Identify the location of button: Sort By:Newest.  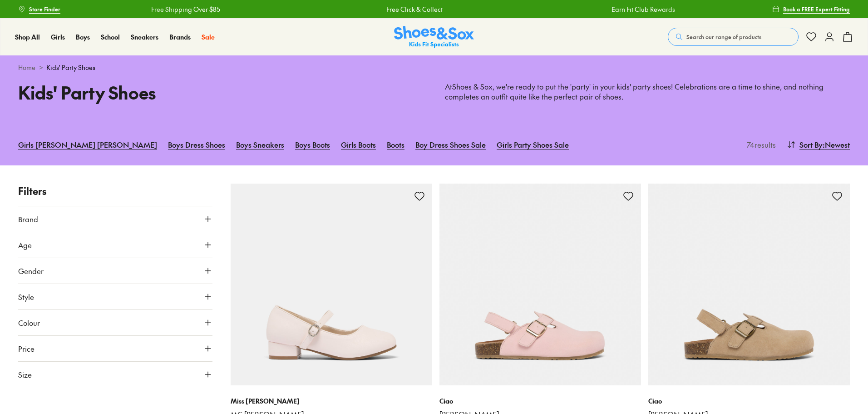
(818, 145).